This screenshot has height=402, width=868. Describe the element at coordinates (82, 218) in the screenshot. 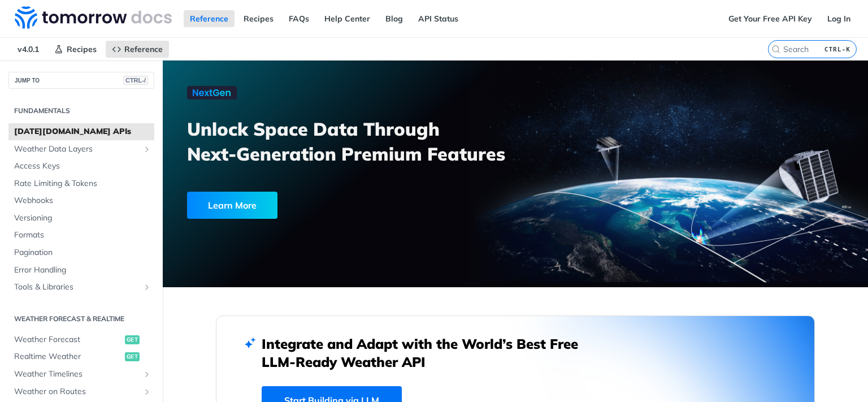

I see `span: Versioning` at that location.